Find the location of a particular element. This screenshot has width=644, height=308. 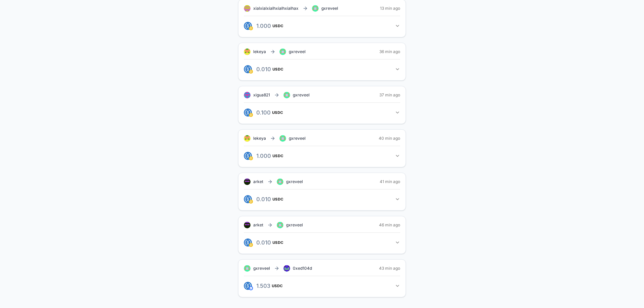

button: 0.100USDC is located at coordinates (322, 112).